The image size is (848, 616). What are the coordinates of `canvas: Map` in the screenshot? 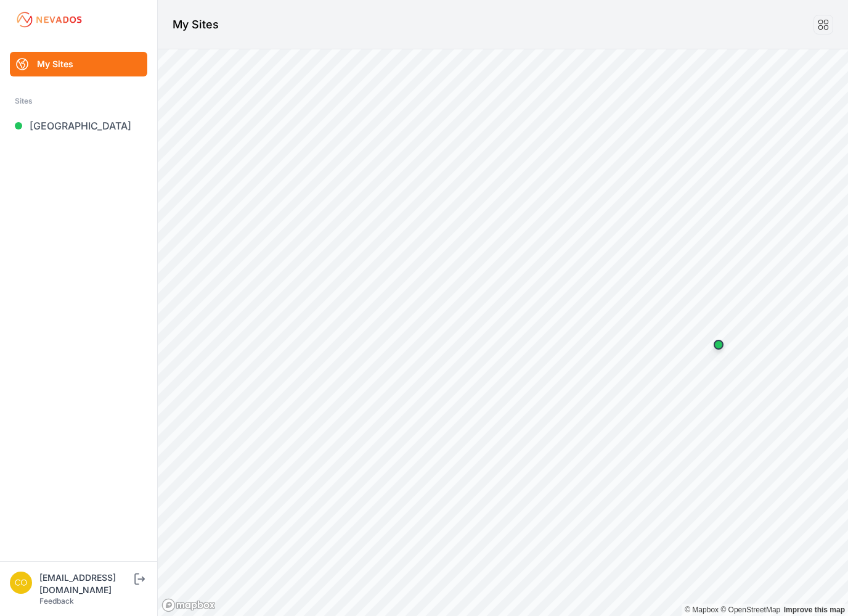 It's located at (503, 333).